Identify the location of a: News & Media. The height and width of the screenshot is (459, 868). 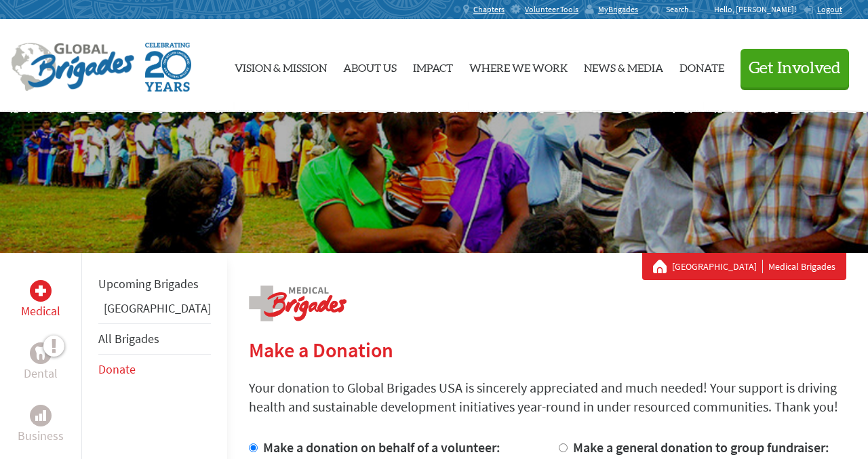
(623, 66).